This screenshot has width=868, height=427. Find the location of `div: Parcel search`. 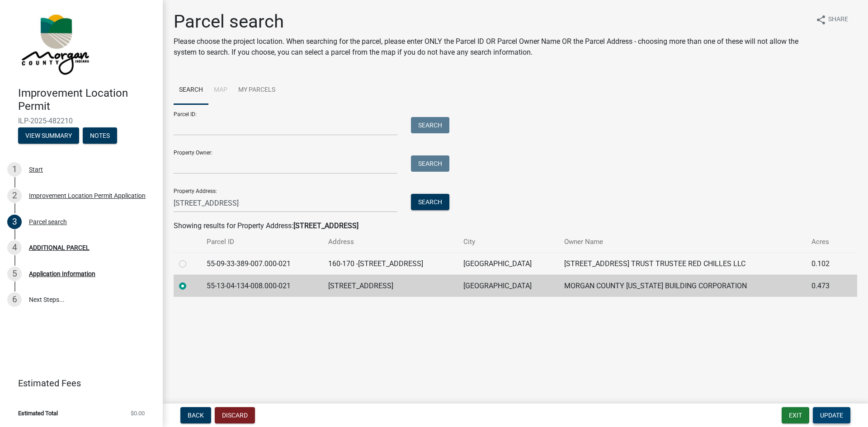

div: Parcel search is located at coordinates (48, 222).